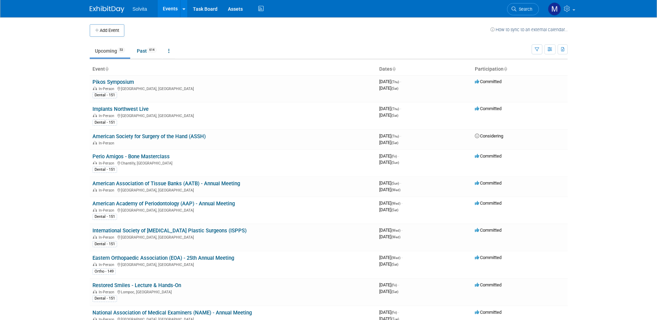 This screenshot has width=657, height=320. I want to click on a: Sort by Participation Type, so click(505, 69).